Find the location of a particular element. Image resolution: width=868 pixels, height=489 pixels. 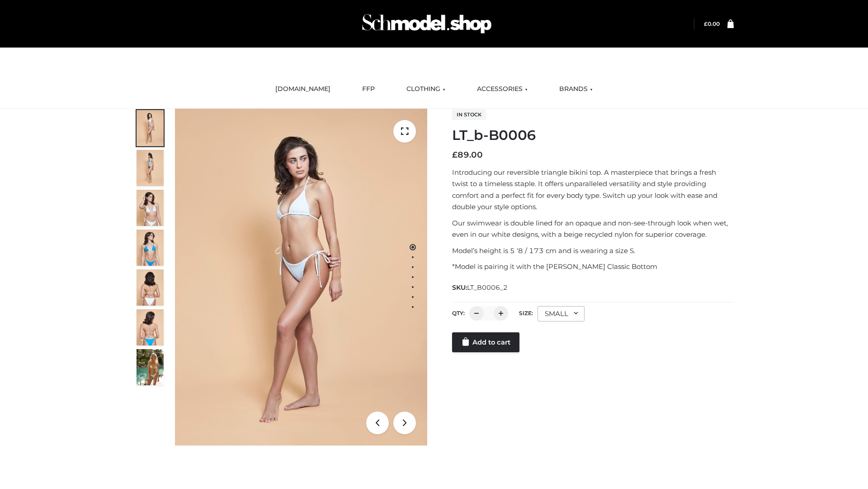

a: Schmodel Admin 964 is located at coordinates (427, 23).